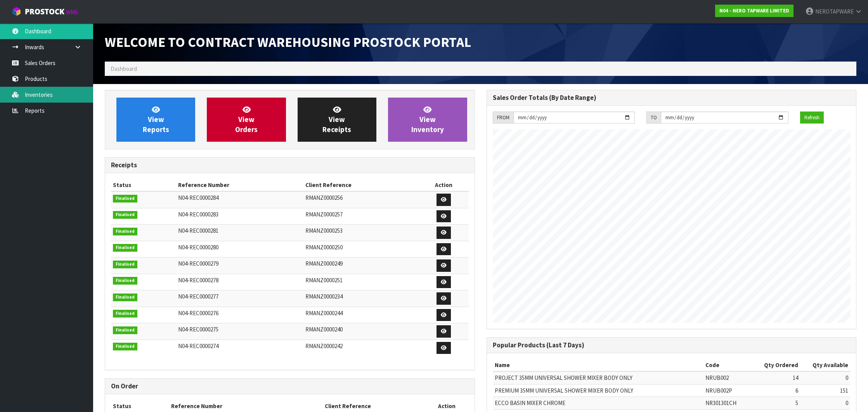 Image resolution: width=868 pixels, height=412 pixels. Describe the element at coordinates (727, 365) in the screenshot. I see `th: Code` at that location.